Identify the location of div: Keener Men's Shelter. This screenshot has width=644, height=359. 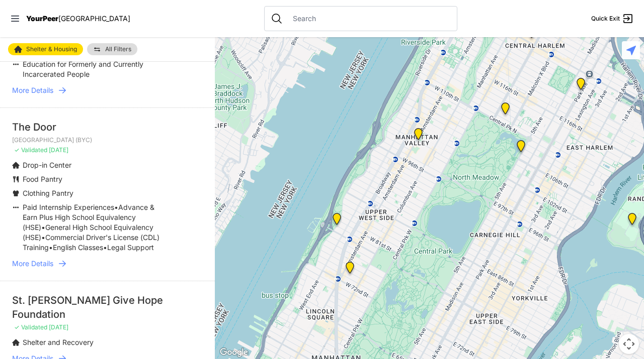
(632, 221).